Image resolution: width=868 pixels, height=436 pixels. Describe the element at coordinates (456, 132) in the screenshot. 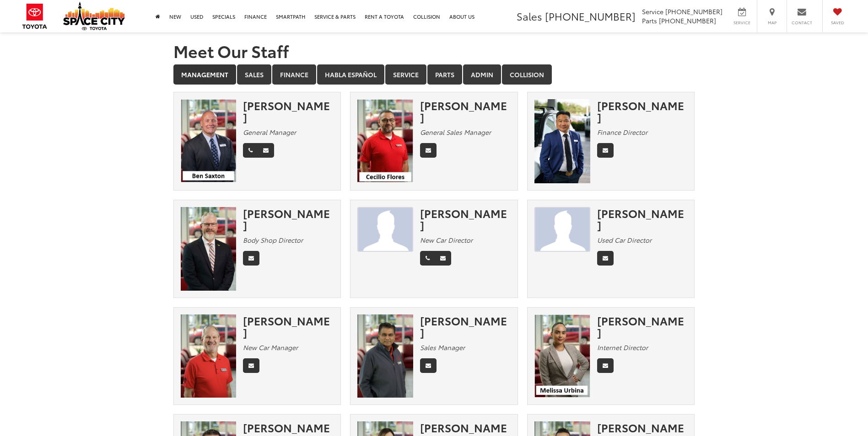

I see `em: General Sales Manager` at that location.